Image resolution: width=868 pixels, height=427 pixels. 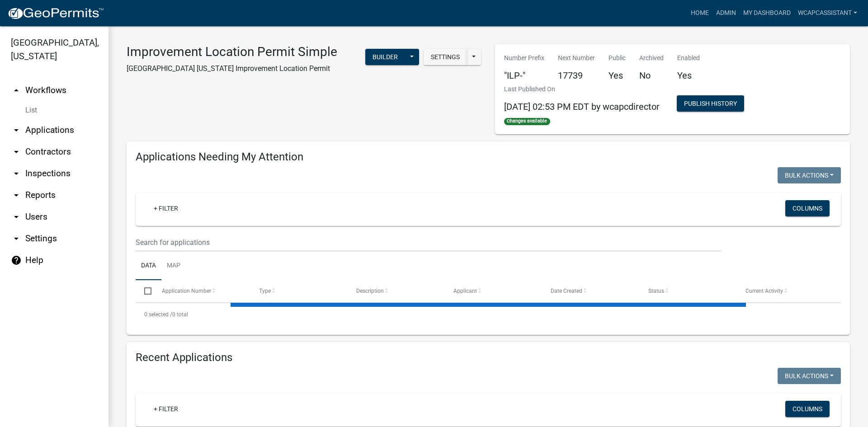 I want to click on span: Changes available, so click(x=527, y=122).